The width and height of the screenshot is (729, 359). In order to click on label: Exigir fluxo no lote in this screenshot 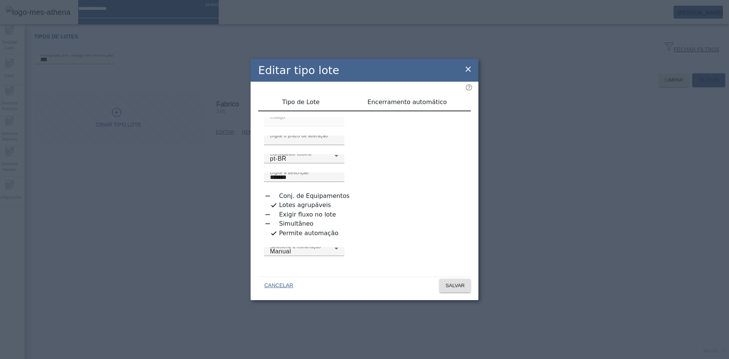, I will do `click(307, 215)`.